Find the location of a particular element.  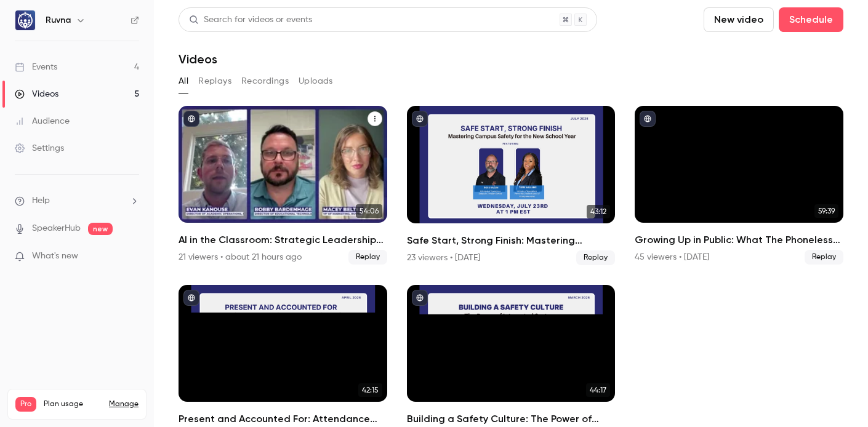

li: Safe Start, Strong Finish: Mastering Campus Safety for the New School Year is located at coordinates (511, 185).